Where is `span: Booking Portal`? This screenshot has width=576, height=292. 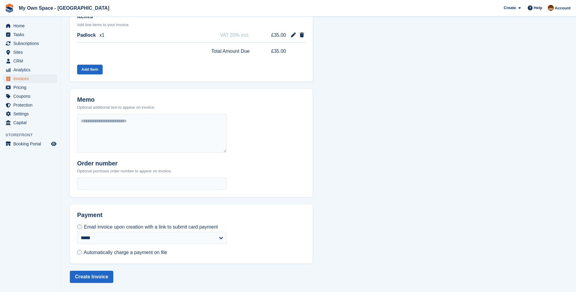
span: Booking Portal is located at coordinates (32, 144).